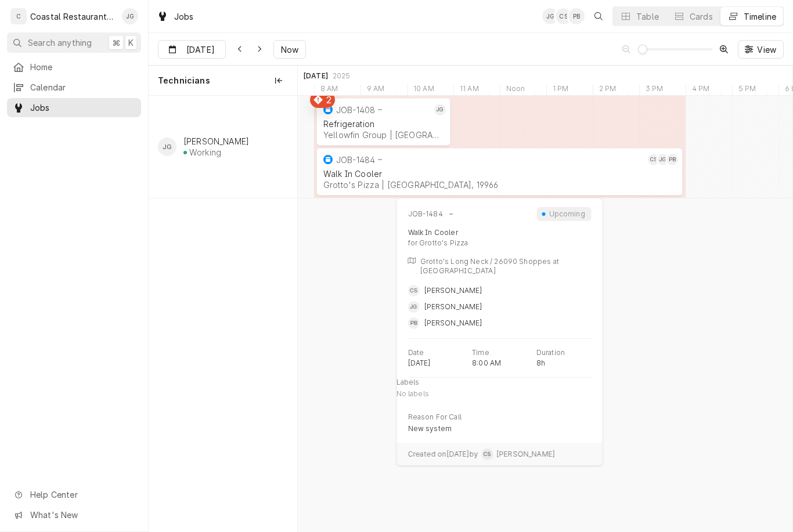 Image resolution: width=793 pixels, height=532 pixels. Describe the element at coordinates (74, 494) in the screenshot. I see `a: Go to Help Center` at that location.